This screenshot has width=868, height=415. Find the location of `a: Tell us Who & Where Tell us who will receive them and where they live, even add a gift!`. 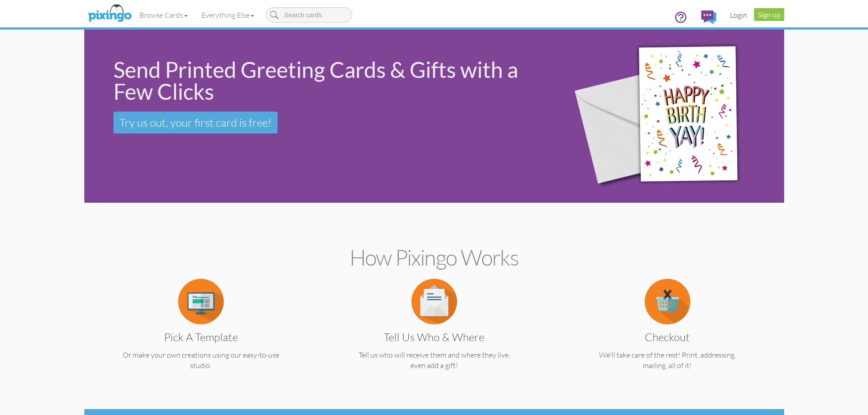

a: Tell us Who & Where Tell us who will receive them and where they live, even add a gift! is located at coordinates (434, 334).